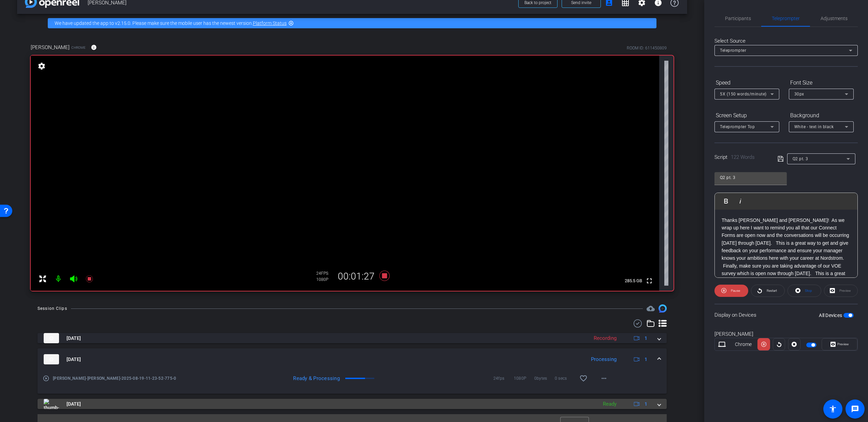  I want to click on mat-icon: settings, so click(42, 66).